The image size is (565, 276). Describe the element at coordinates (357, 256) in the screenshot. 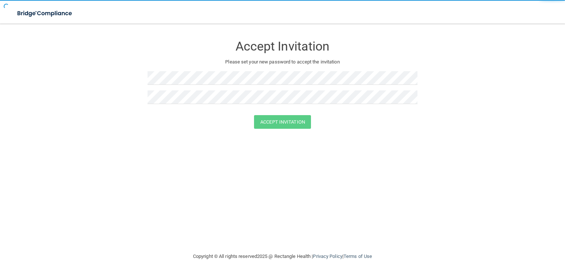

I see `a: Terms of Use` at that location.